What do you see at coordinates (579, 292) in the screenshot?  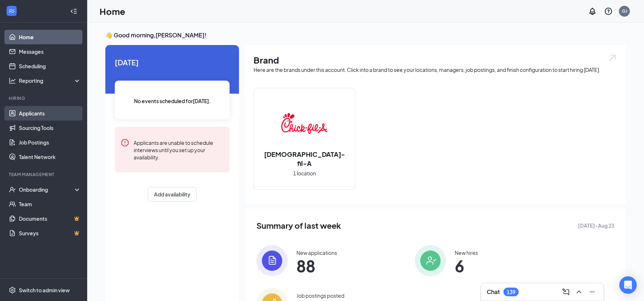 I see `button: ChevronUp` at bounding box center [579, 292].